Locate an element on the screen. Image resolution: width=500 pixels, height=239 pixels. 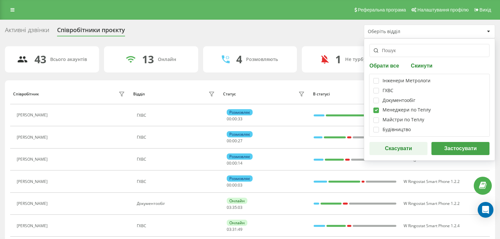
div: Відділ is located at coordinates (139, 94).